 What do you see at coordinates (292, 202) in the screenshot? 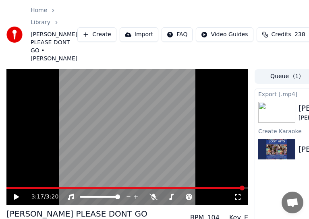
I see `div: Open chat` at bounding box center [292, 202].